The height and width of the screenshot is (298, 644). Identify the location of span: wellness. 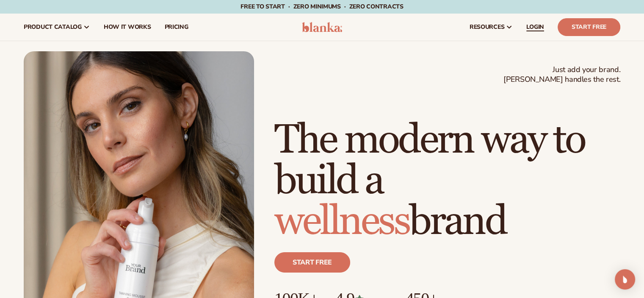
(341, 221).